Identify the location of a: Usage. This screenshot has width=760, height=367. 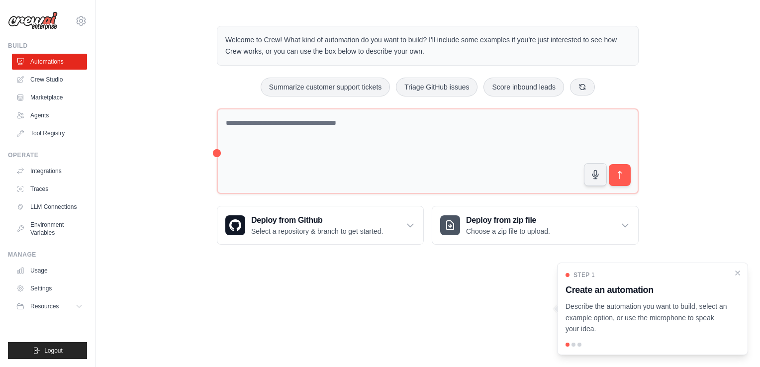
(49, 271).